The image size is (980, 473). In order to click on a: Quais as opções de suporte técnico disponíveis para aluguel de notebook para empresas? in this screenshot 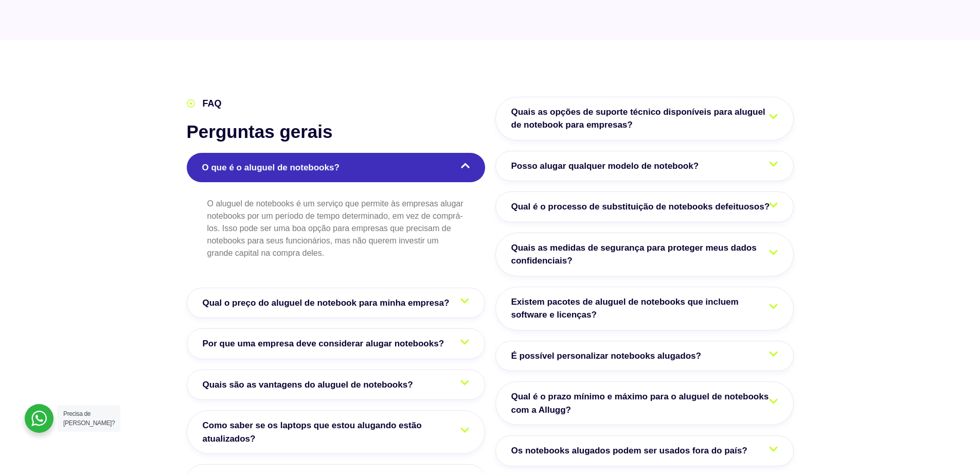, I will do `click(645, 119)`.